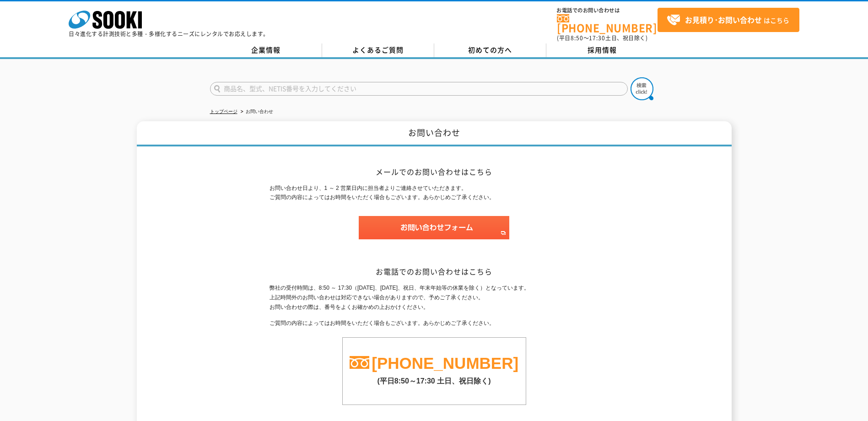  What do you see at coordinates (434, 323) in the screenshot?
I see `p: ご質問の内容によってはお時間をいただく場合もございます。あらかじめご了承ください。` at bounding box center [434, 323].